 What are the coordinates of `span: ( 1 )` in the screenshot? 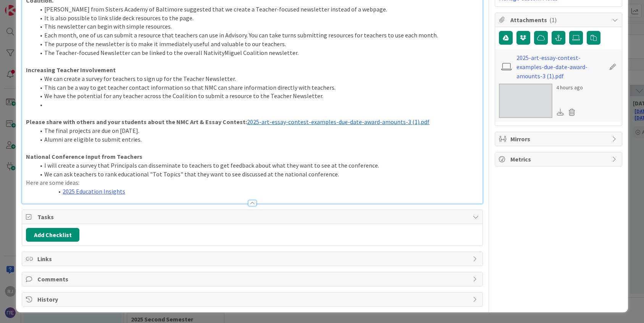 It's located at (553, 20).